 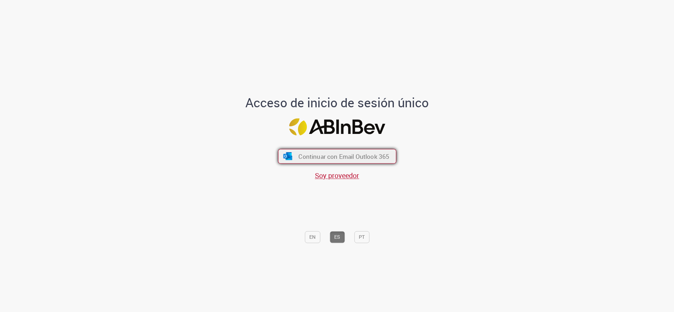 I want to click on img: ícone Azure/Microsoft 360, so click(x=287, y=156).